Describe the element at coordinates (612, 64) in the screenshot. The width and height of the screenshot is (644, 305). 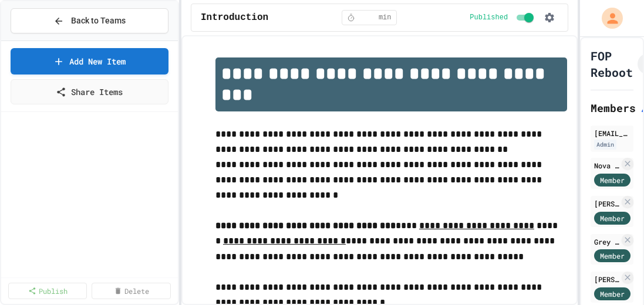
I see `h1: FOP Reboot` at that location.